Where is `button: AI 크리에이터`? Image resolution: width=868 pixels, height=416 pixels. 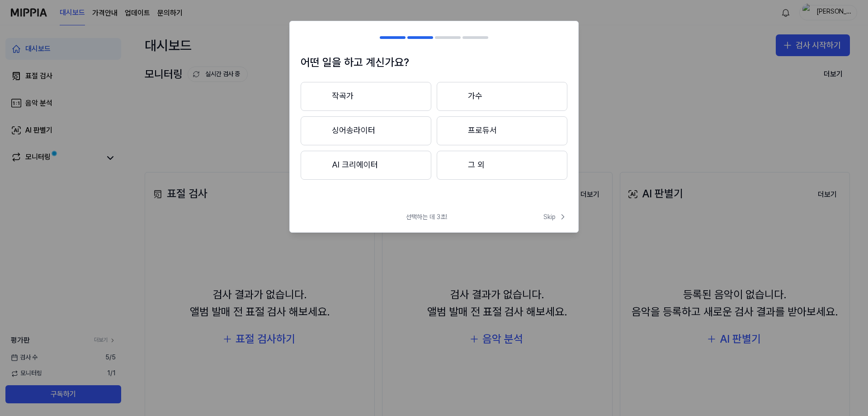 button: AI 크리에이터 is located at coordinates (366, 165).